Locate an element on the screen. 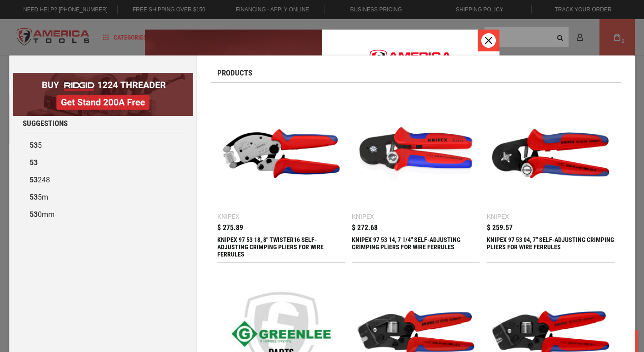 This screenshot has height=352, width=644. a: KNIPEX 97 53 04, 7 Knipex $ 259.57 KNIPEX 97 53 04, 7" SELF-ADJUSTING CRIMPING PLIERS FOR WIRE FE... is located at coordinates (550, 176).